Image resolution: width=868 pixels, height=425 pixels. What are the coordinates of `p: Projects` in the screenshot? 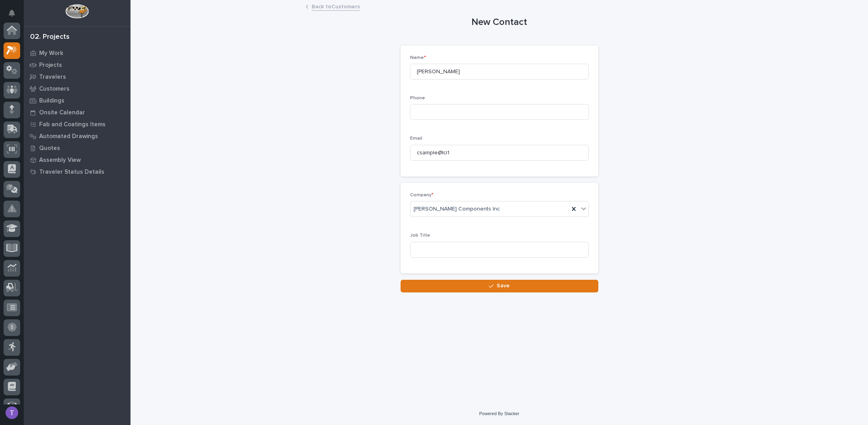 It's located at (51, 65).